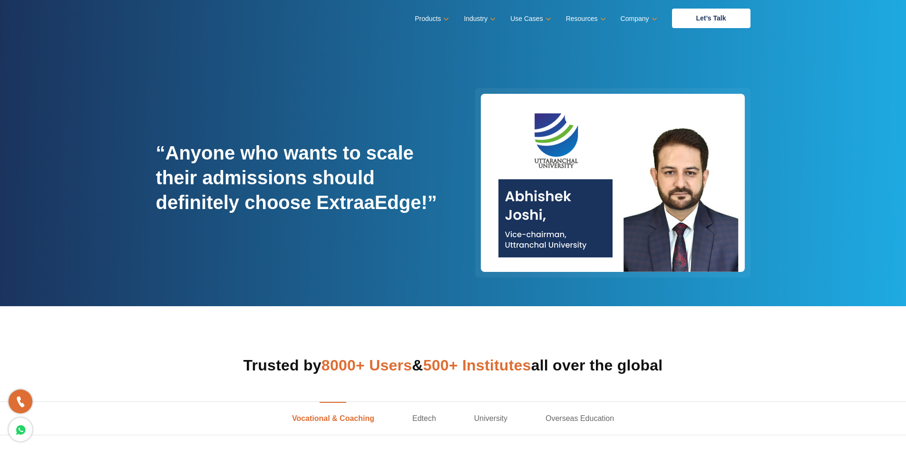  Describe the element at coordinates (424, 418) in the screenshot. I see `a: Edtech` at that location.